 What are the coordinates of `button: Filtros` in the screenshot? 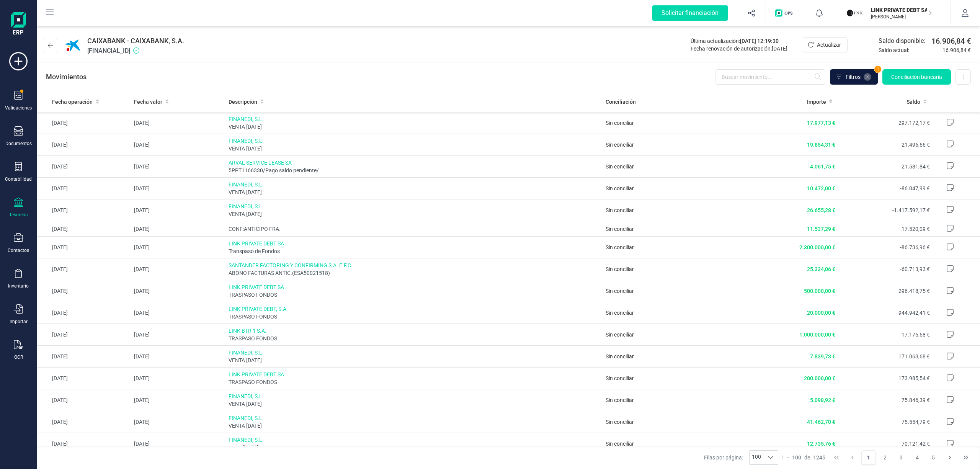 It's located at (854, 77).